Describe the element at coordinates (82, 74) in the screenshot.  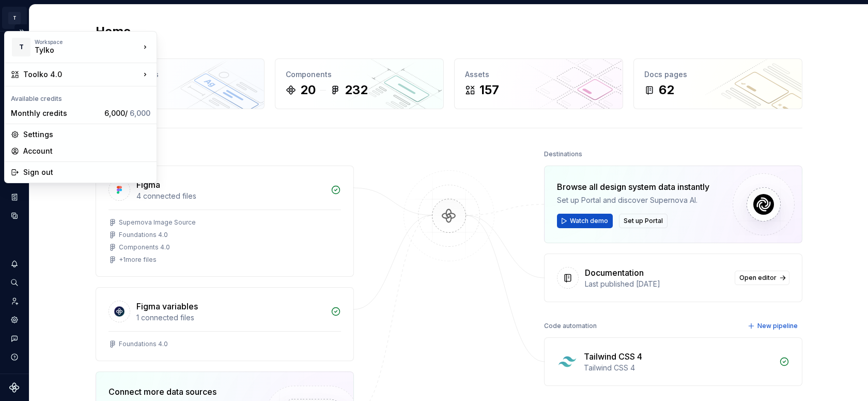
I see `div: Toolko 4.0` at that location.